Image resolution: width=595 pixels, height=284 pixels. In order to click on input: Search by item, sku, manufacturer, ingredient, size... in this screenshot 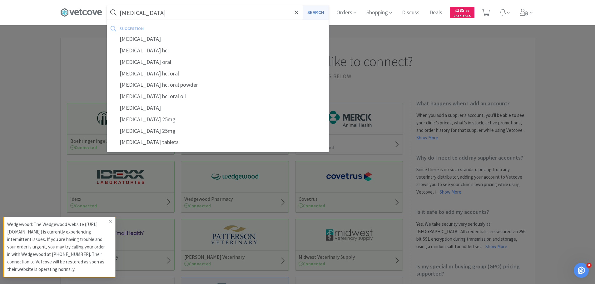, I will do `click(218, 12)`.